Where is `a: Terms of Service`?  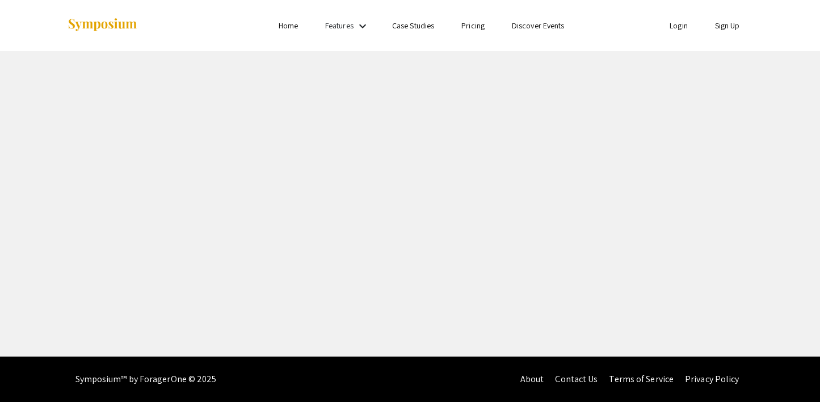
a: Terms of Service is located at coordinates (641, 379).